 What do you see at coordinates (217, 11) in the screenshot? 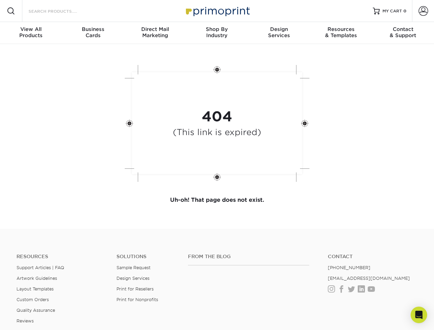
I see `img: Primoprint` at bounding box center [217, 11].